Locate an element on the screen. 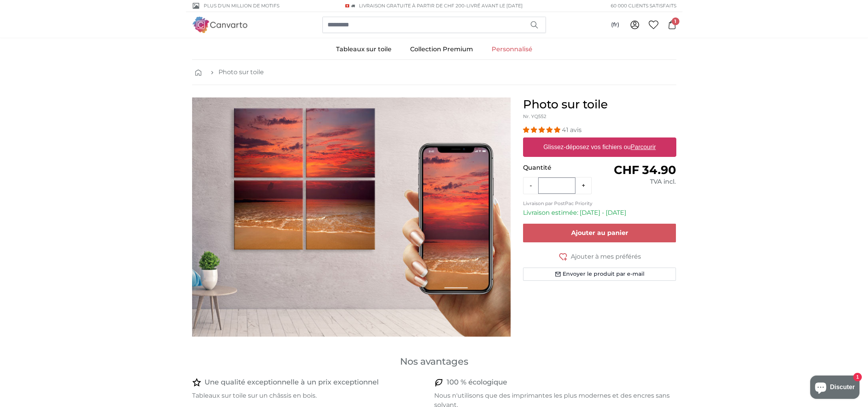  a: Collection Premium is located at coordinates (442, 49).